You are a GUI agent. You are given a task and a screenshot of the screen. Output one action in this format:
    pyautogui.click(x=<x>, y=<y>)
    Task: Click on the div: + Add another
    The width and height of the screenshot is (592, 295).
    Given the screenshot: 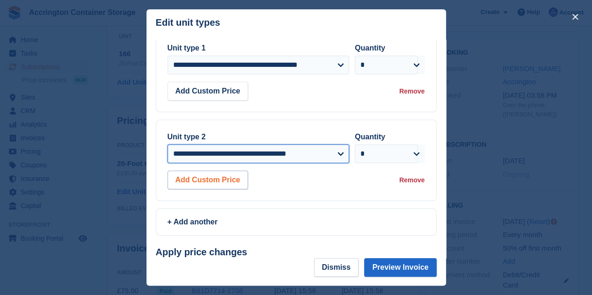 What is the action you would take?
    pyautogui.click(x=296, y=222)
    